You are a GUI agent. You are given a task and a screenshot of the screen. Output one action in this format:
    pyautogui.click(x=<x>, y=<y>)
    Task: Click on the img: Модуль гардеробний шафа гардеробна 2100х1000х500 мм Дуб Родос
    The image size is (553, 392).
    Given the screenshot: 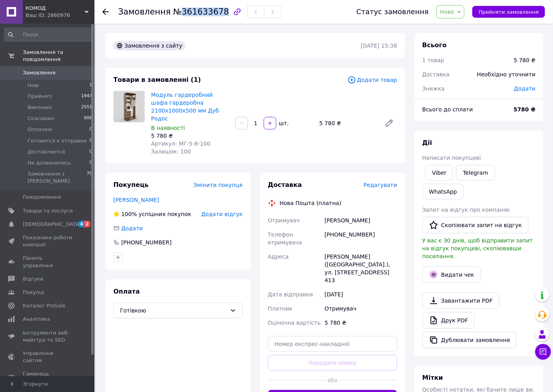 What is the action you would take?
    pyautogui.click(x=129, y=107)
    